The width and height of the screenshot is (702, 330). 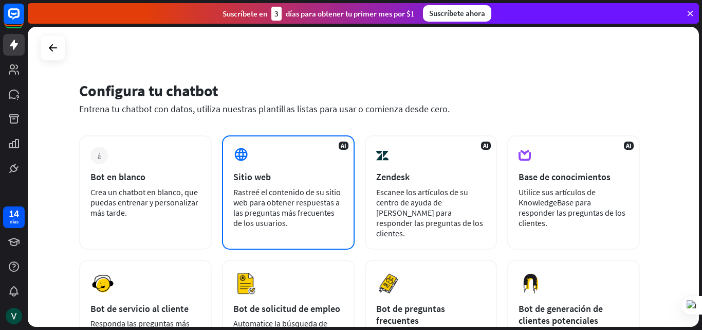 What do you see at coordinates (99, 155) in the screenshot?
I see `font: más` at bounding box center [99, 155].